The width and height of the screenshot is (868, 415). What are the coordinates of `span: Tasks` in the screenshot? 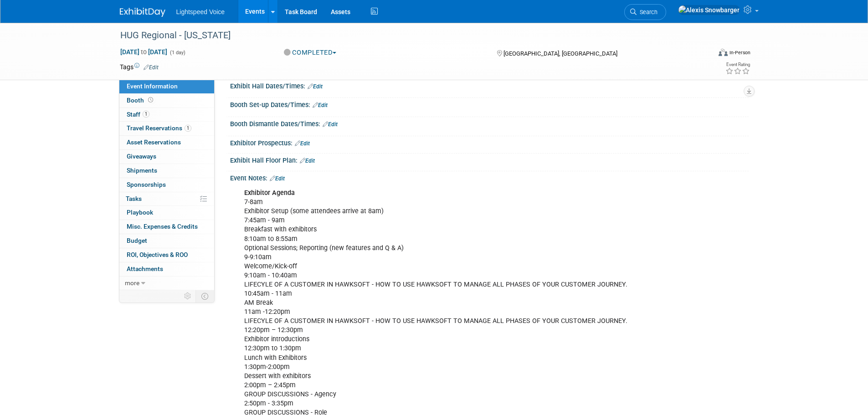 It's located at (134, 198).